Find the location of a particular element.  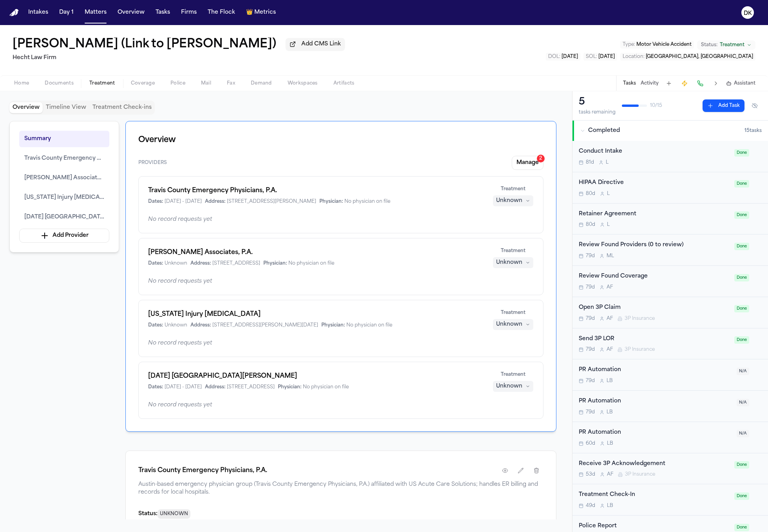

div: 5 is located at coordinates (597, 103).